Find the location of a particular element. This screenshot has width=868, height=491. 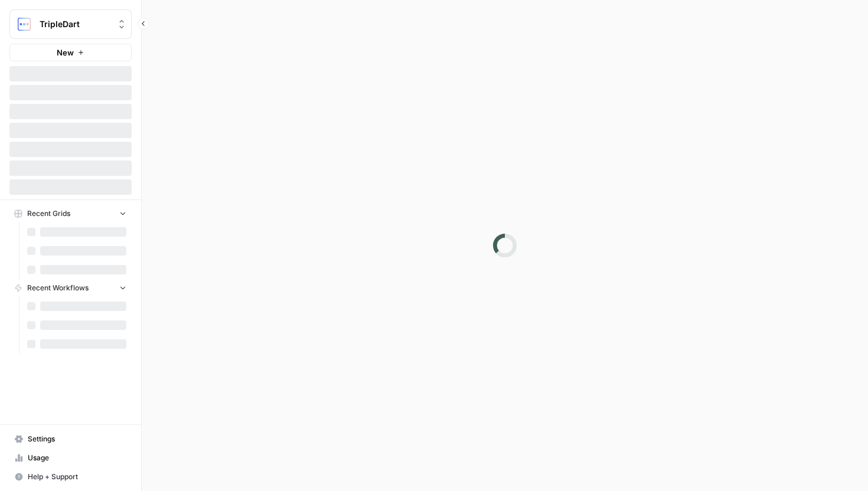

button: Workspace: TripleDart is located at coordinates (71, 24).